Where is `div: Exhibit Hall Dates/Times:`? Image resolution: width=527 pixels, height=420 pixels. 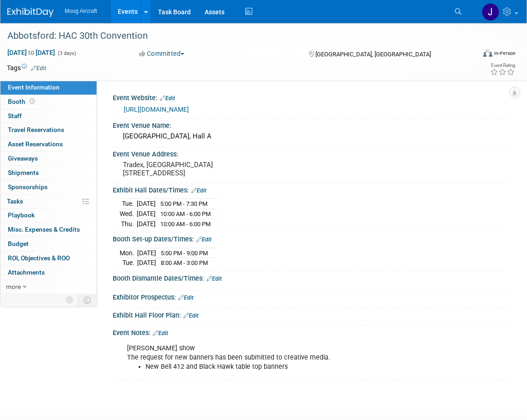
div: Exhibit Hall Dates/Times: is located at coordinates (310, 189).